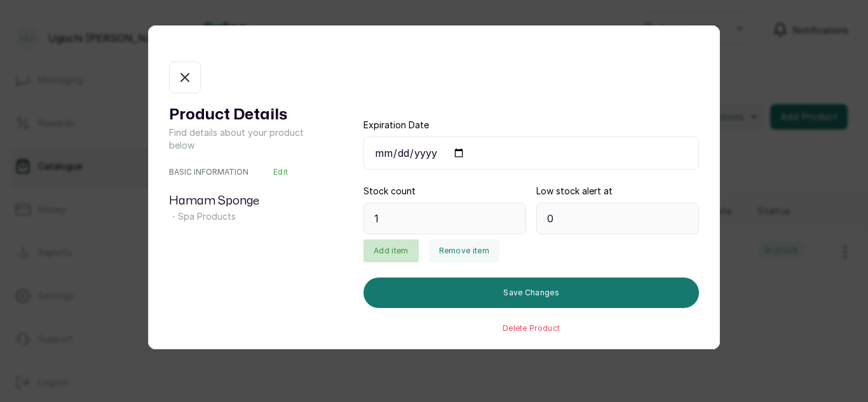 This screenshot has width=868, height=402. I want to click on button: Delete Product, so click(531, 328).